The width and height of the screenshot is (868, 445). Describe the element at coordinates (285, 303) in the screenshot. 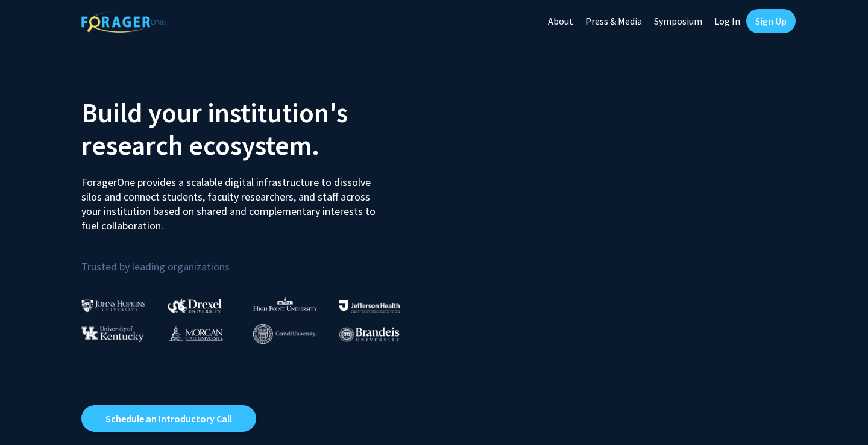

I see `img: High Point University` at that location.